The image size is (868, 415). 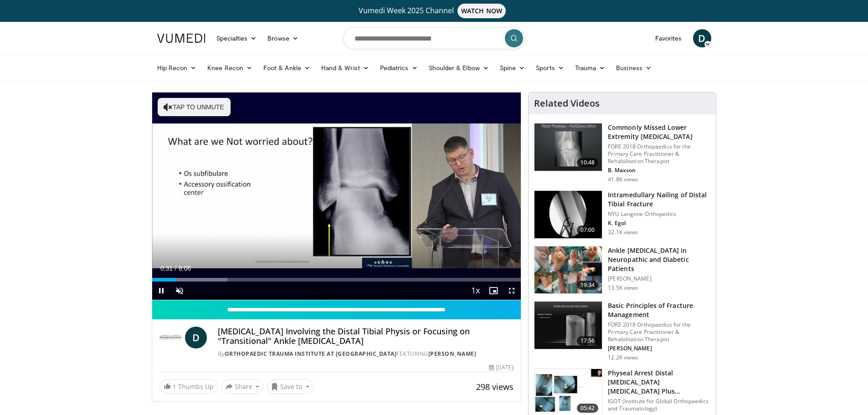 What do you see at coordinates (185, 269) in the screenshot?
I see `span: 8:06` at bounding box center [185, 269].